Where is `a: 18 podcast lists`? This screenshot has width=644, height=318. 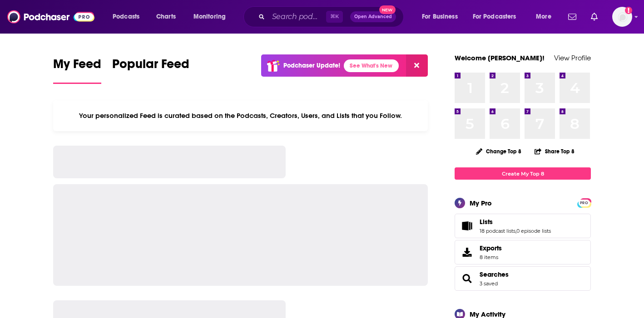
a: 18 podcast lists is located at coordinates (497, 231).